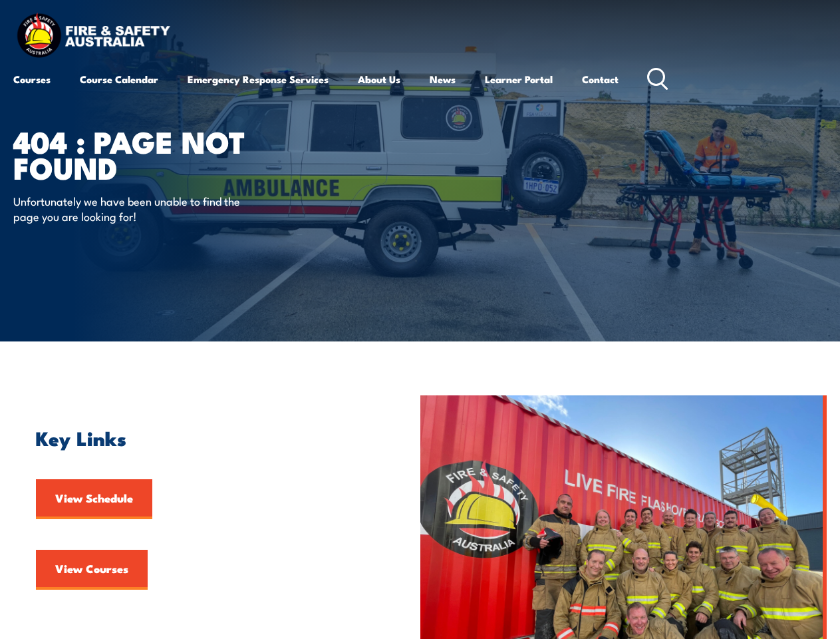  Describe the element at coordinates (258, 79) in the screenshot. I see `a: Emergency Response Services` at that location.